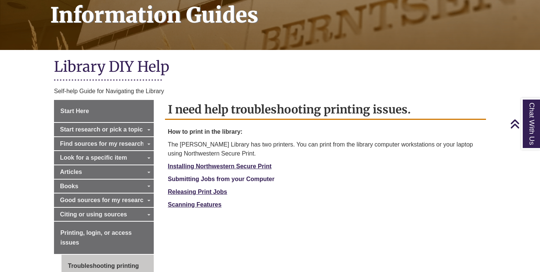 This screenshot has width=540, height=272. I want to click on a: Installing Northwestern Secure Print, so click(220, 166).